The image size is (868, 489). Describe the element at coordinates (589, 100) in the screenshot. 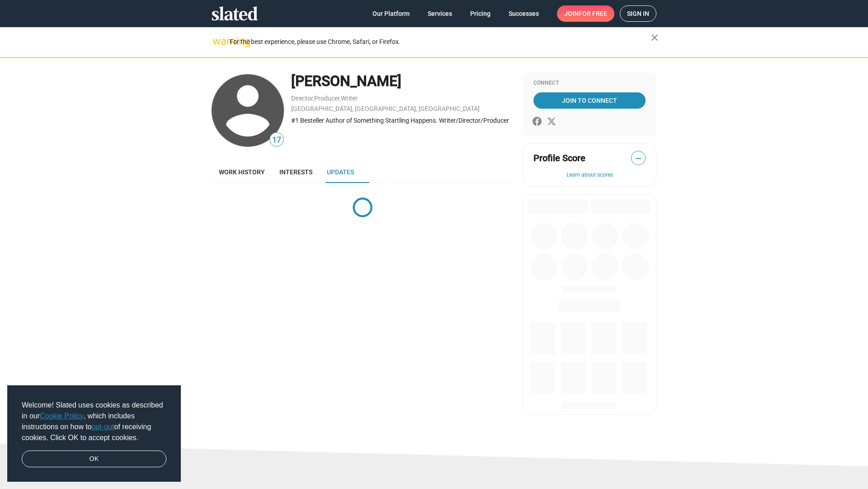

I see `span: Join To Connect` at that location.